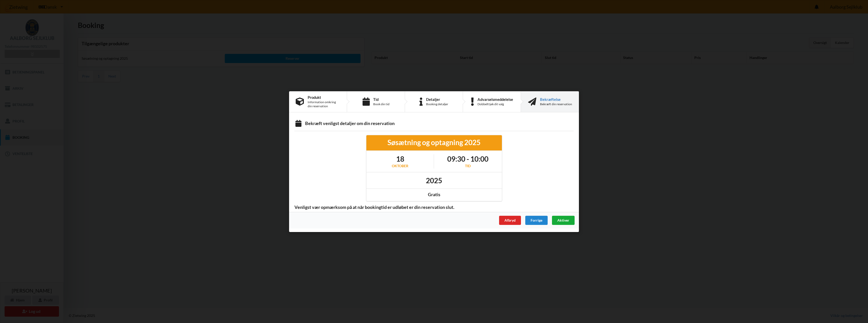  What do you see at coordinates (437, 104) in the screenshot?
I see `div: Booking detaljer` at bounding box center [437, 104].